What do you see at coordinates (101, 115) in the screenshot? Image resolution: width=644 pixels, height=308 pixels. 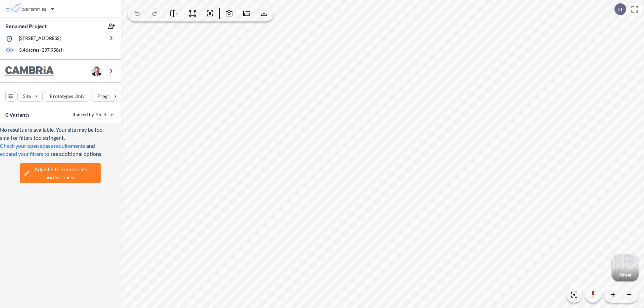 I see `span: Yield` at bounding box center [101, 115].